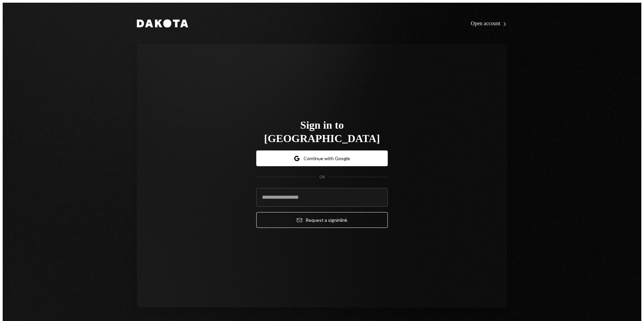  What do you see at coordinates (322, 220) in the screenshot?
I see `button: Request a signinlink` at bounding box center [322, 220].